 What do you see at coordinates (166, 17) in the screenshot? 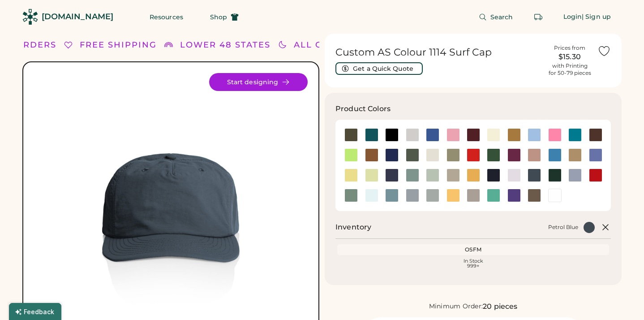
I see `button: Resources` at bounding box center [166, 17].